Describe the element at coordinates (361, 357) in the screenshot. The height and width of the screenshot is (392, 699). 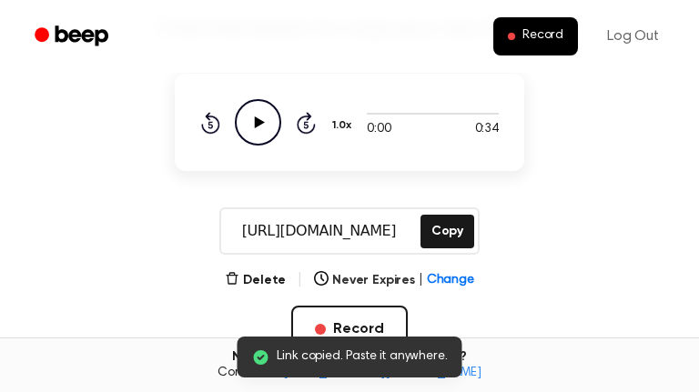
I see `span: Link copied. Paste it anywhere.` at that location.